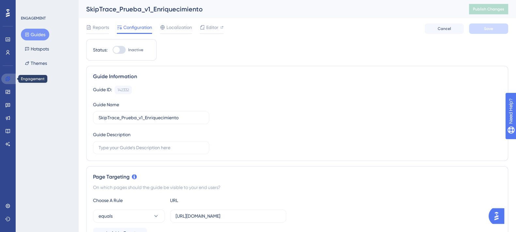 This screenshot has width=516, height=232. Describe the element at coordinates (100, 50) in the screenshot. I see `div: Status:` at that location.